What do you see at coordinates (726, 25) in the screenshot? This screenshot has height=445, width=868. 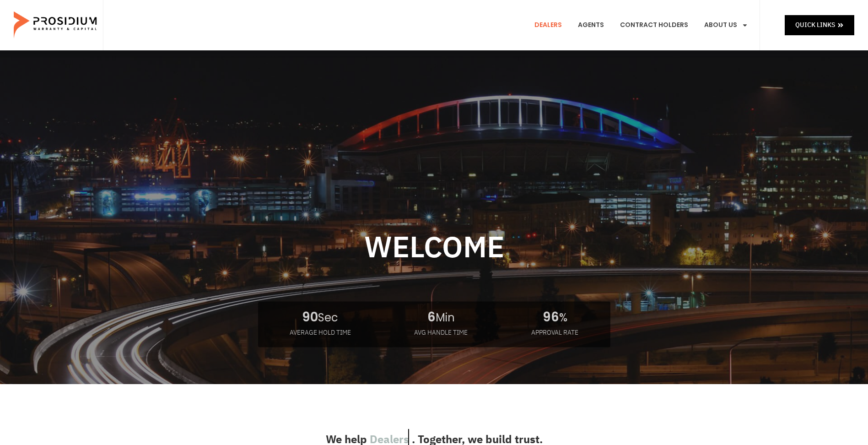 I see `a: About Us` at bounding box center [726, 25].